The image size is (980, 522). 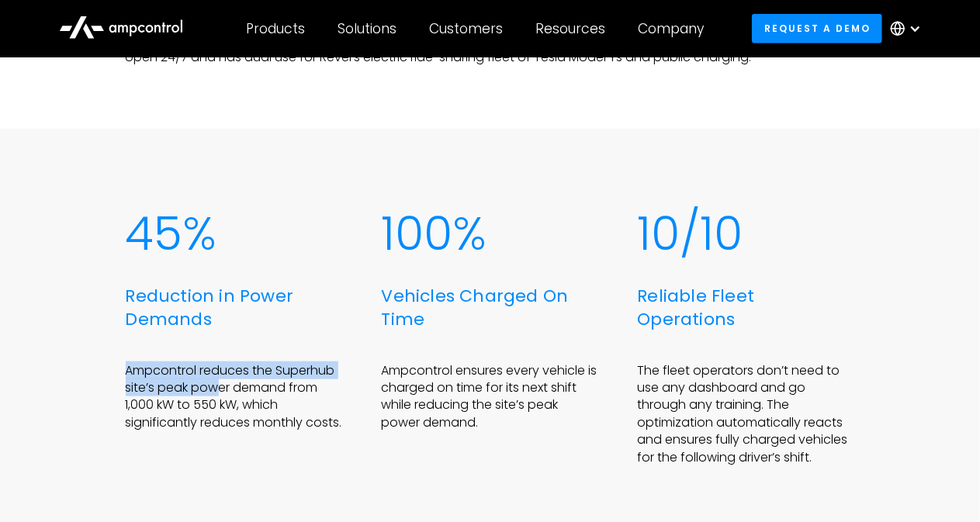 I want to click on div: Reliable Fleet Operations, so click(x=747, y=309).